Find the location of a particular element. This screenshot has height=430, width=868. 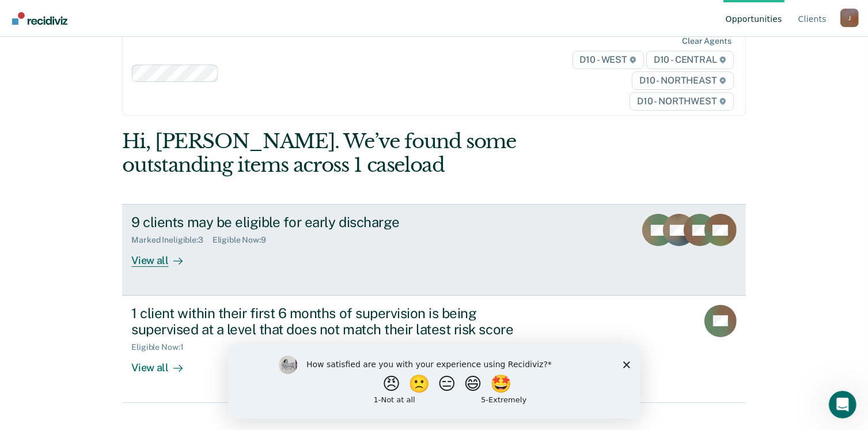

div: Close survey is located at coordinates (399, 21).